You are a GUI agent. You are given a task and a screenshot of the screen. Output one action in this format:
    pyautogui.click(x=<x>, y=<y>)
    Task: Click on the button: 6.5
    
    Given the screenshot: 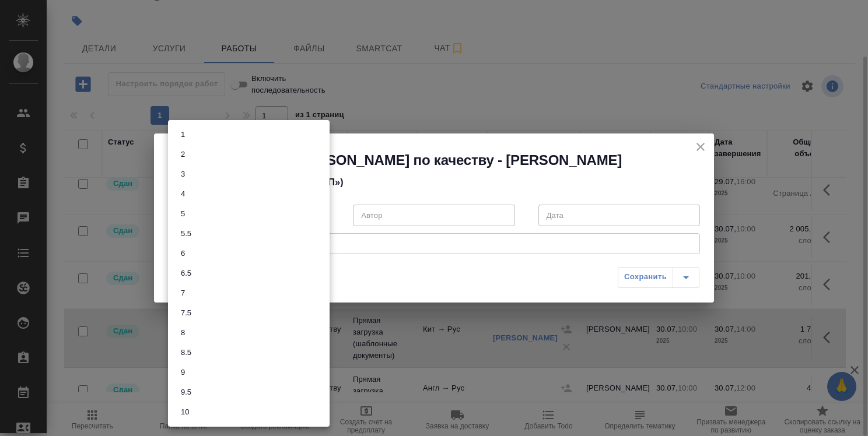 What is the action you would take?
    pyautogui.click(x=186, y=273)
    